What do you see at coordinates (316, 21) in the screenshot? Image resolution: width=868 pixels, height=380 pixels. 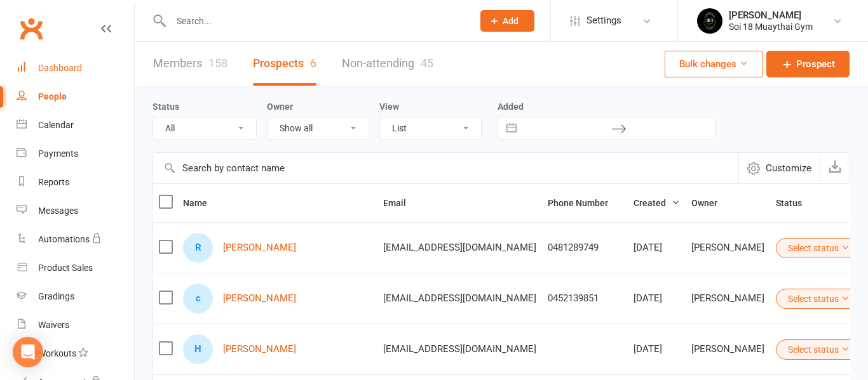 I see `input: Search...` at bounding box center [316, 21].